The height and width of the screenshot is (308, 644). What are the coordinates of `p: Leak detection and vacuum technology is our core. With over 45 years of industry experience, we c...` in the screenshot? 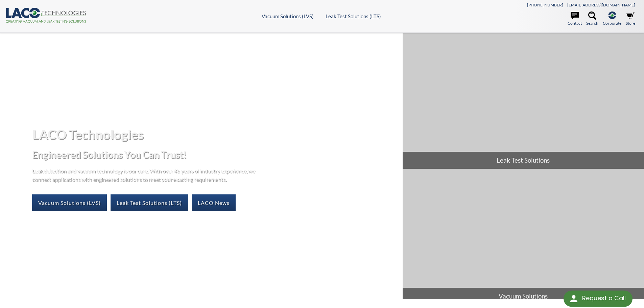 It's located at (145, 175).